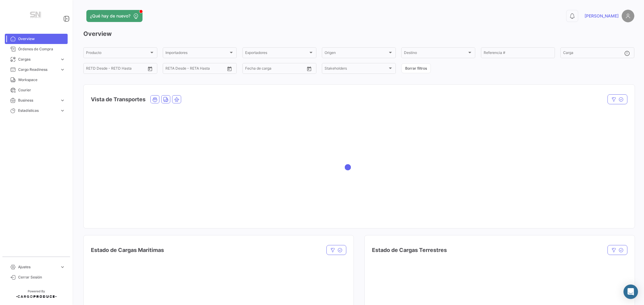 The height and width of the screenshot is (305, 644). I want to click on button: Borrar filtros, so click(416, 68).